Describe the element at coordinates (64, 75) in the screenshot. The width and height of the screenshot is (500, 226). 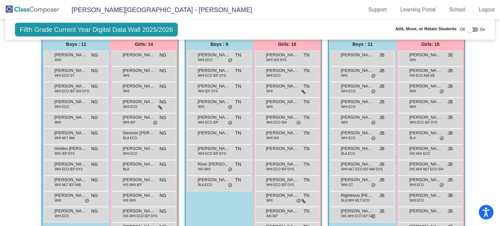
I see `span: WHI ECO GT` at that location.